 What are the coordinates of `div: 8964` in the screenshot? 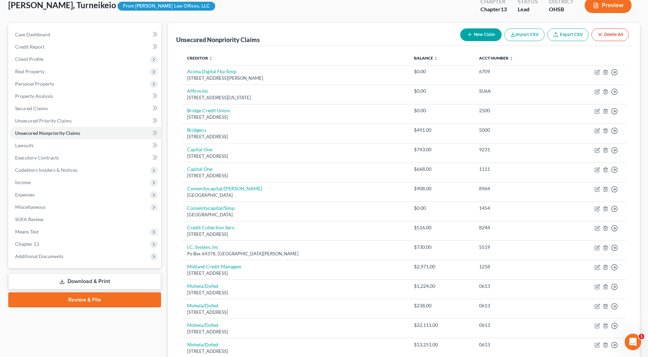 It's located at (515, 189).